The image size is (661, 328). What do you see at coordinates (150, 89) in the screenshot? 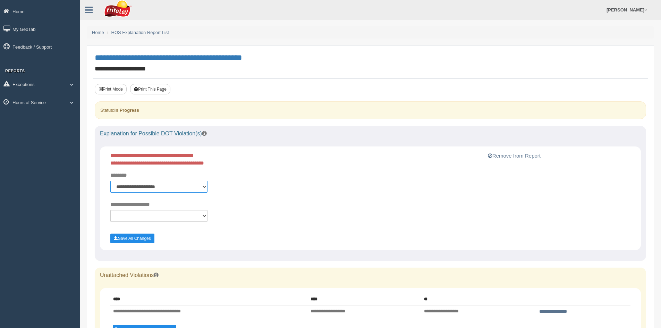
I see `button: Print This Page` at bounding box center [150, 89].